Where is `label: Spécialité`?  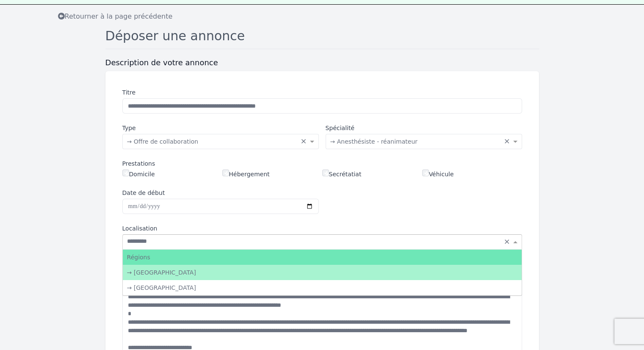 label: Spécialité is located at coordinates (423, 128).